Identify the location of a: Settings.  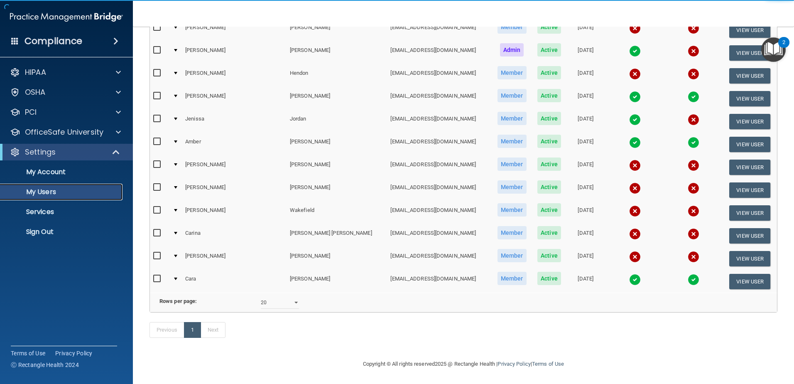
(65, 152).